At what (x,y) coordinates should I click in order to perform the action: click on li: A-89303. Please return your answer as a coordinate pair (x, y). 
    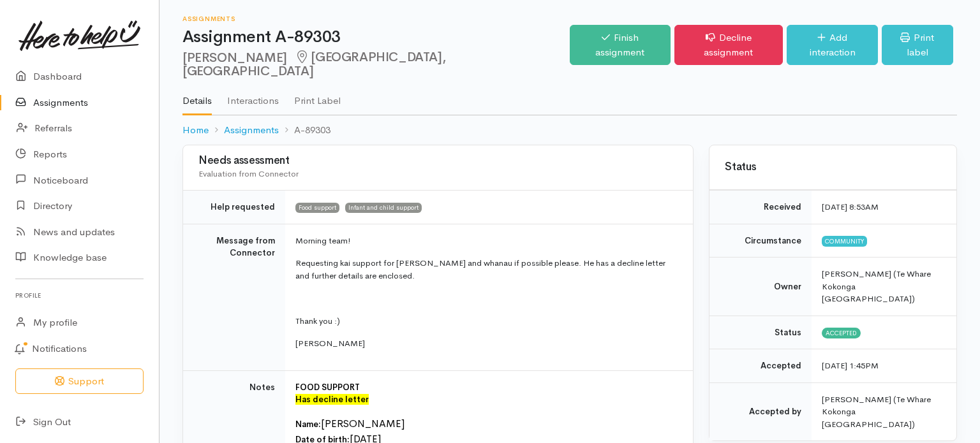
    Looking at the image, I should click on (304, 130).